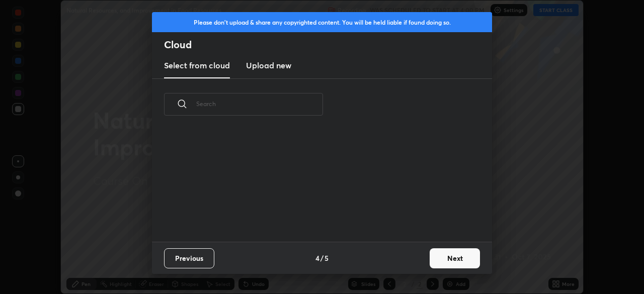 This screenshot has width=644, height=294. I want to click on input: Search, so click(260, 103).